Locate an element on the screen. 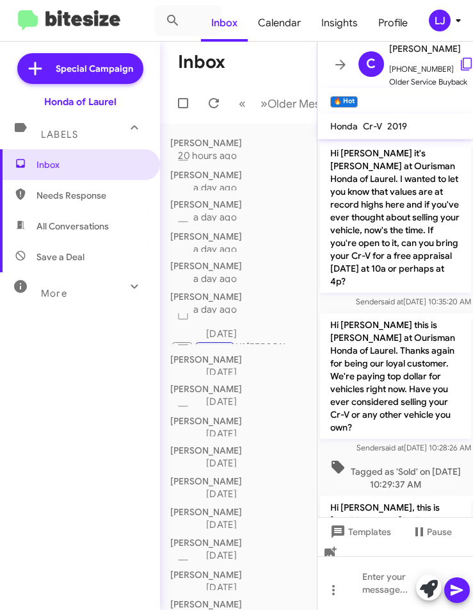  span: Templates is located at coordinates (359, 531).